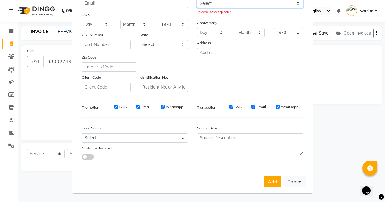  I want to click on label: DOB, so click(86, 15).